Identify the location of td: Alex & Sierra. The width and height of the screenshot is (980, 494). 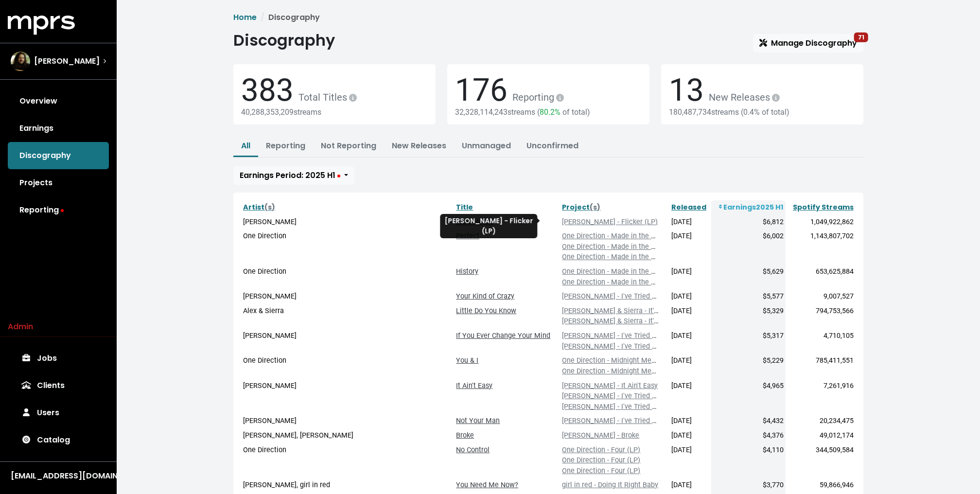
(347, 316).